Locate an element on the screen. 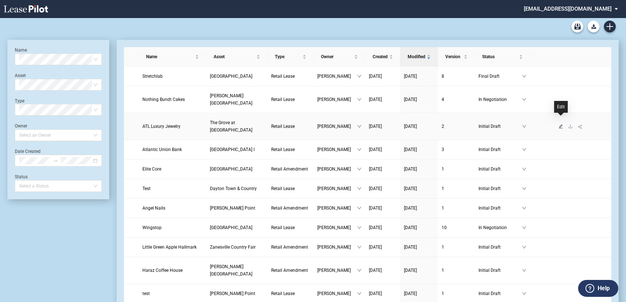 The height and width of the screenshot is (302, 626). span: Nothing Bundt Cakes is located at coordinates (163, 100).